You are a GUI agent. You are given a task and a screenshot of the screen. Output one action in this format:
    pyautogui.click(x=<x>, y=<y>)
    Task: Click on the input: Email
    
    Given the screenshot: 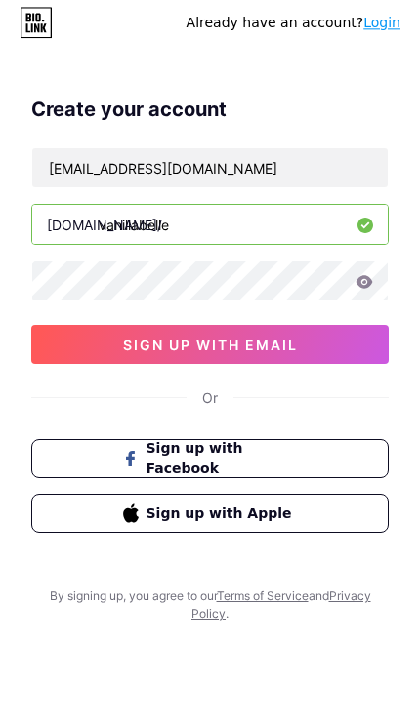 What is the action you would take?
    pyautogui.click(x=210, y=182)
    